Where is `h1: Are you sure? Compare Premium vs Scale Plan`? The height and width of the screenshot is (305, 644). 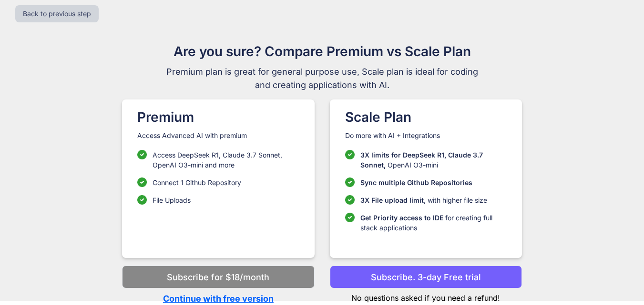
h1: Are you sure? Compare Premium vs Scale Plan is located at coordinates (322, 52).